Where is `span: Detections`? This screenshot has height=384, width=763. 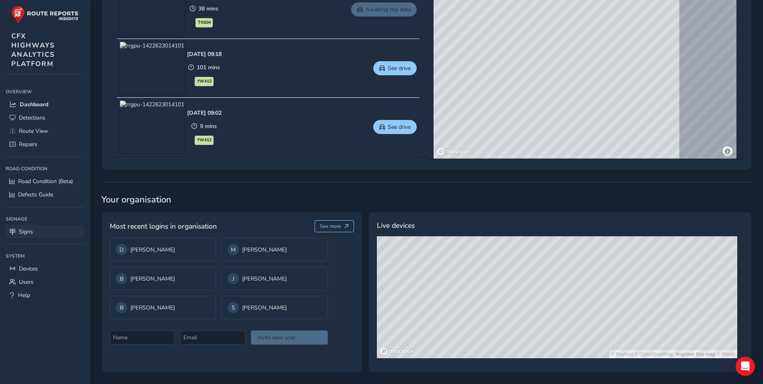 span: Detections is located at coordinates (32, 117).